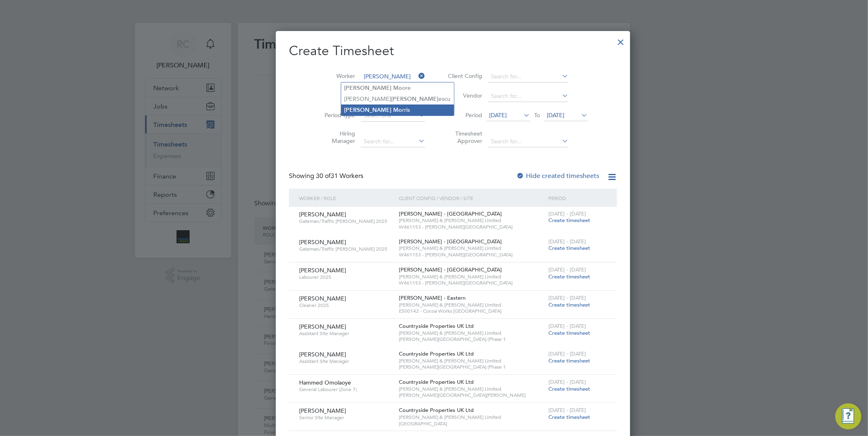  What do you see at coordinates (347, 198) in the screenshot?
I see `div: Worker / Role` at bounding box center [347, 198].